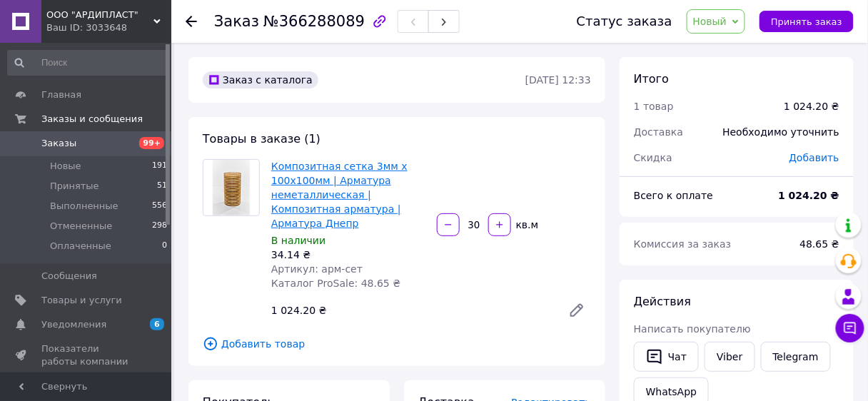 This screenshot has width=868, height=401. Describe the element at coordinates (806, 22) in the screenshot. I see `span: Принять заказ` at that location.